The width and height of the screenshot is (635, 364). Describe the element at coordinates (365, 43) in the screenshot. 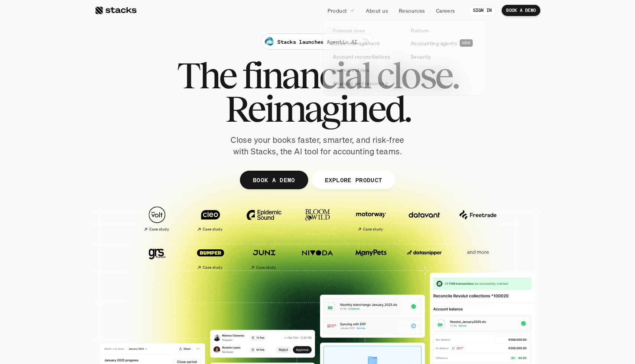

I see `a: Close management` at that location.